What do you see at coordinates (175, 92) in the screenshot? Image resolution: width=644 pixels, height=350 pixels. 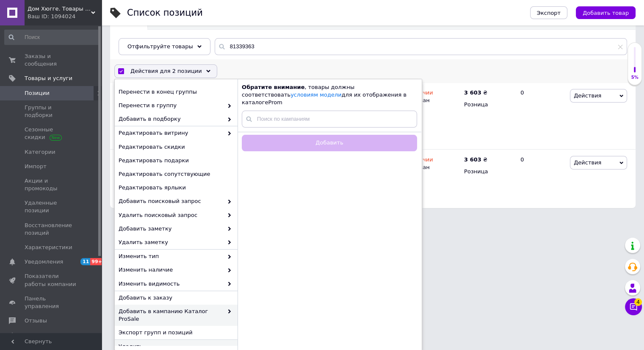 I see `span: Перенести в конец группы` at bounding box center [175, 92].